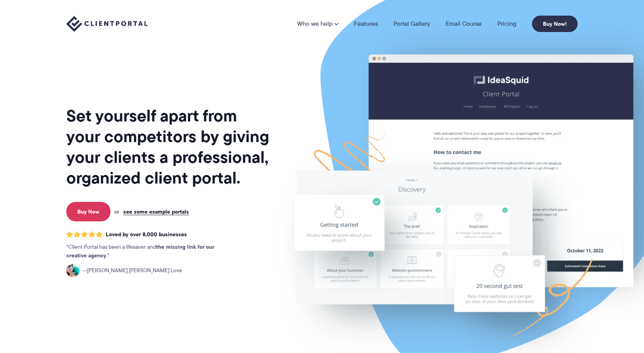  I want to click on a: Buy Now, so click(88, 212).